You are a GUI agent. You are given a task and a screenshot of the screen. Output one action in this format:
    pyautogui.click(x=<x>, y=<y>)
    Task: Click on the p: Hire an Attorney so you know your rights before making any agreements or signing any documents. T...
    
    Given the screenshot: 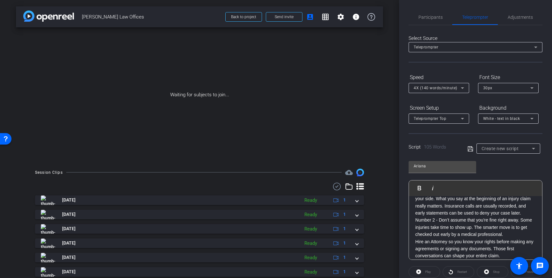 What is the action you would take?
    pyautogui.click(x=476, y=249)
    